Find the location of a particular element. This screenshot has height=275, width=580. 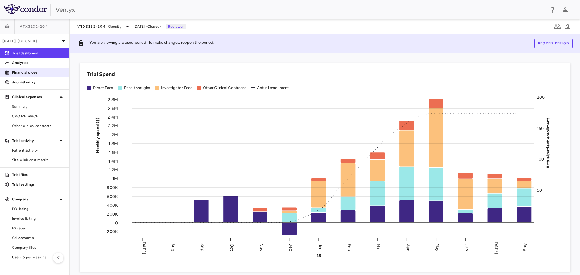

tspan: 600K is located at coordinates (112, 196).